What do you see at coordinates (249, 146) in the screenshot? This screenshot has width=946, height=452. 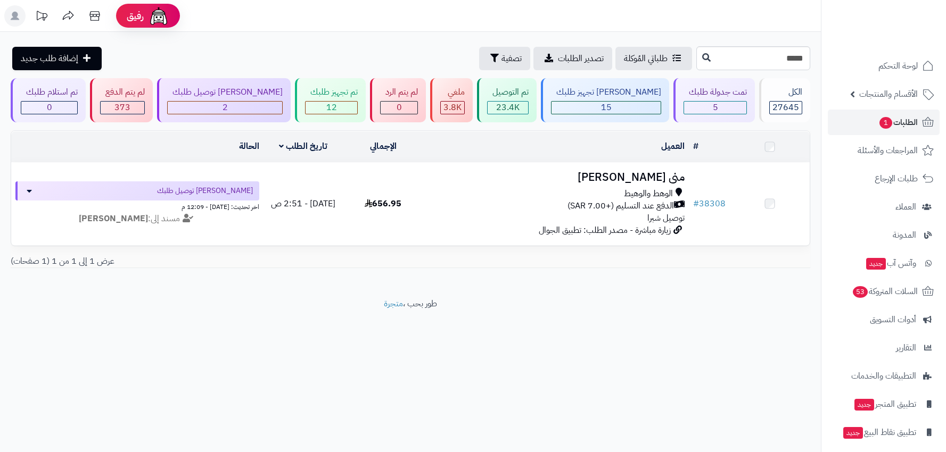 I see `a: الحالة` at bounding box center [249, 146].